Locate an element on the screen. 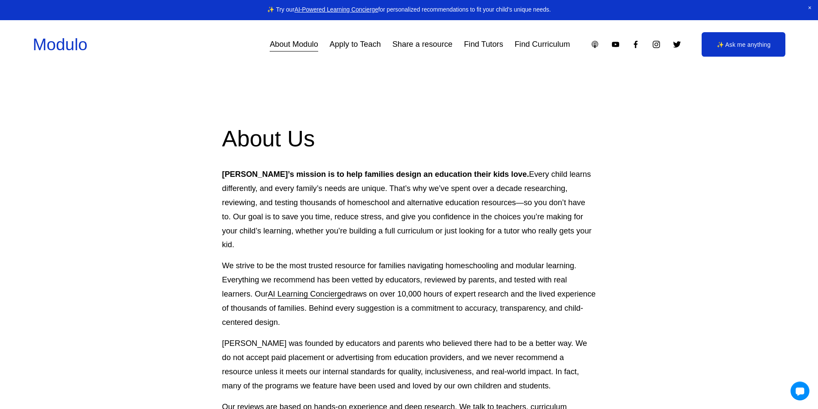 This screenshot has height=409, width=818. a: Instagram is located at coordinates (656, 44).